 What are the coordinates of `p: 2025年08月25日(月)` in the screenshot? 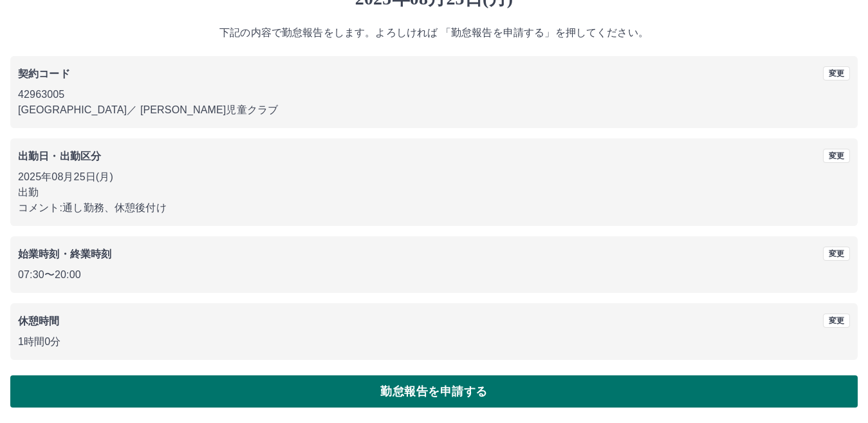 It's located at (434, 177).